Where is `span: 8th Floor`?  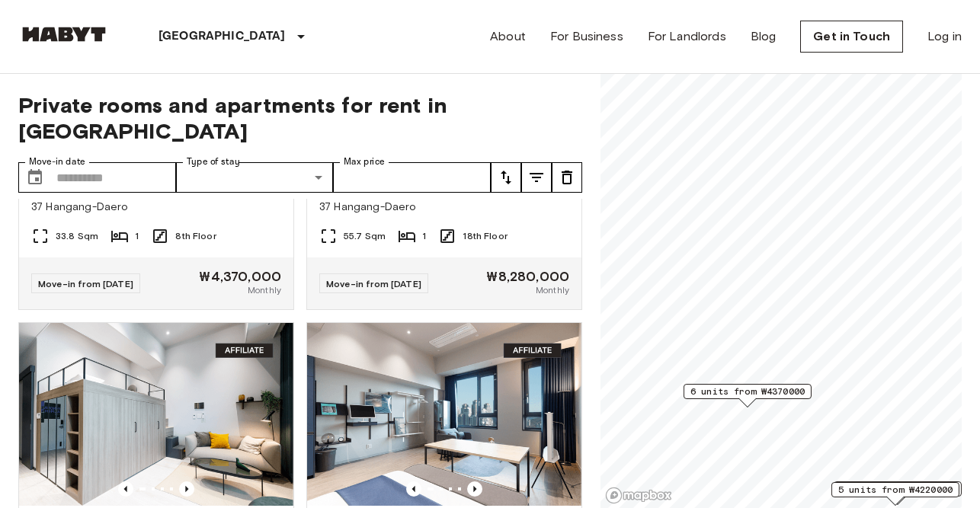
span: 8th Floor is located at coordinates (195, 236).